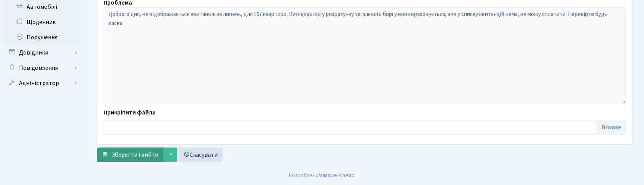  I want to click on a: Адміністратор, so click(42, 83).